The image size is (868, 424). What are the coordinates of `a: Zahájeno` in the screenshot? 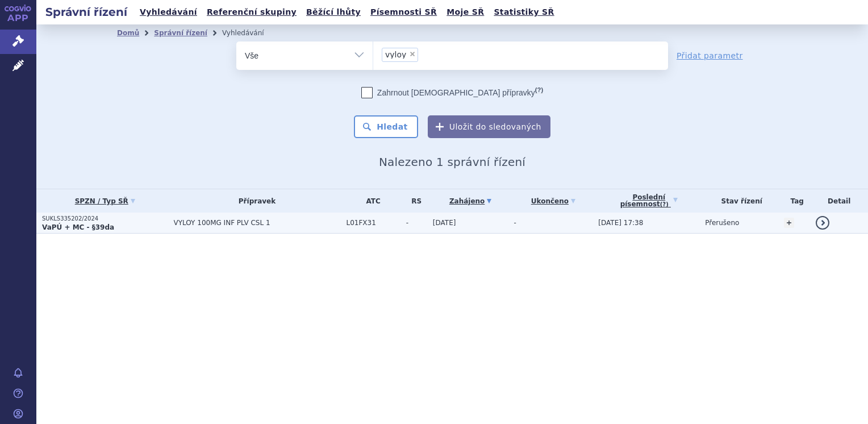 It's located at (471, 201).